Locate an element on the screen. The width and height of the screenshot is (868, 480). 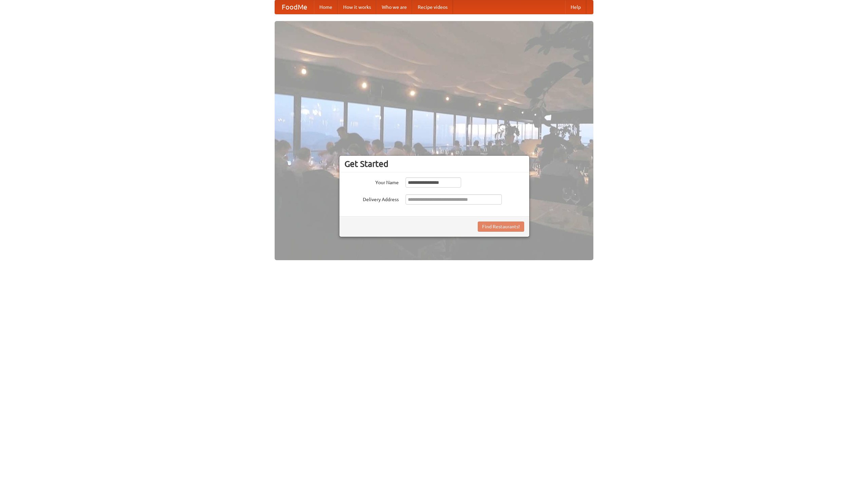
button: Find Restaurants! is located at coordinates (501, 226).